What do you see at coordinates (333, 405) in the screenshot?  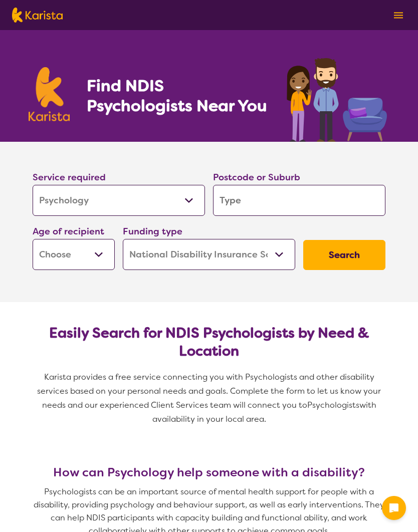 I see `span: Psychologists` at bounding box center [333, 405].